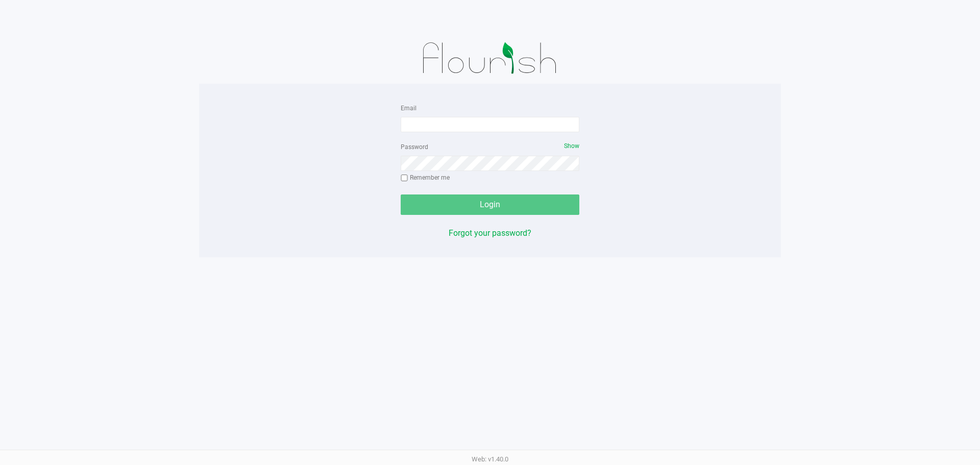 This screenshot has width=980, height=465. Describe the element at coordinates (490, 458) in the screenshot. I see `span: Web: v1.40.0` at that location.